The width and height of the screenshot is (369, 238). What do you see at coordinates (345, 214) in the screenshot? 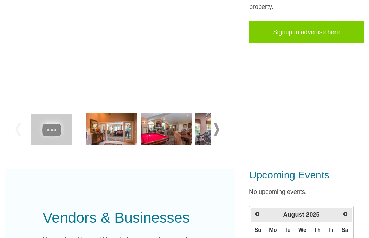
I see `span: Next` at bounding box center [345, 214].